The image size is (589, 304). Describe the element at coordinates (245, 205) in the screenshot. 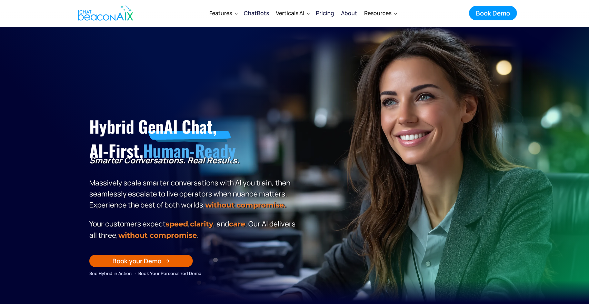

I see `strong: without compromise.` at that location.